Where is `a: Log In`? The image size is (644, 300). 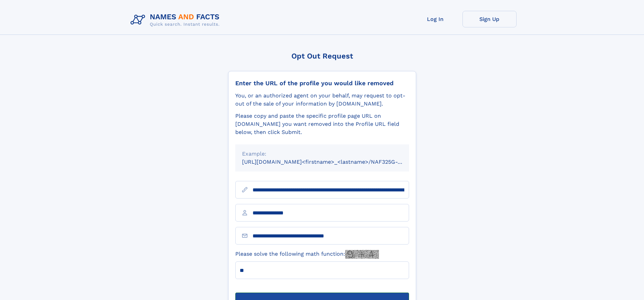
a: Log In is located at coordinates (435, 19).